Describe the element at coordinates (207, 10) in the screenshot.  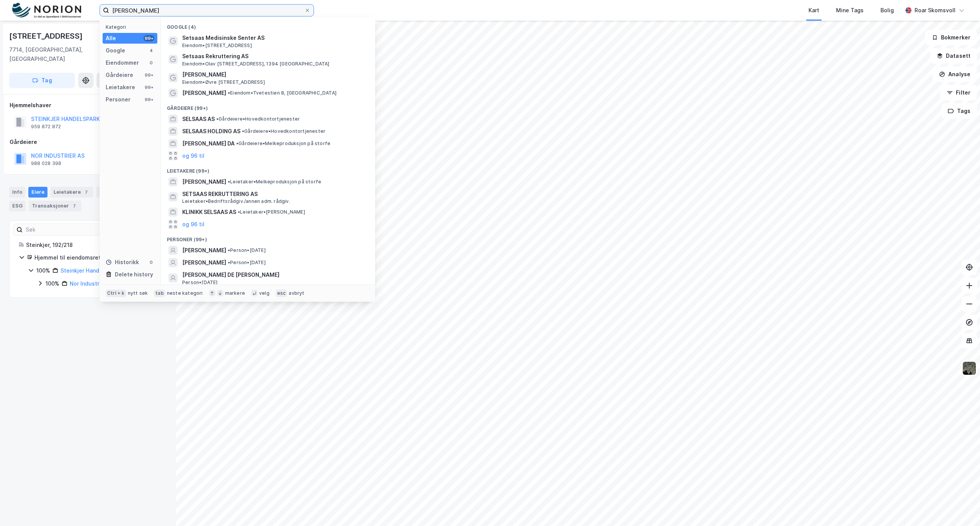
I see `input: Søk på adresse, matrikkel, gårdeiere, leietakere eller personer` at that location.